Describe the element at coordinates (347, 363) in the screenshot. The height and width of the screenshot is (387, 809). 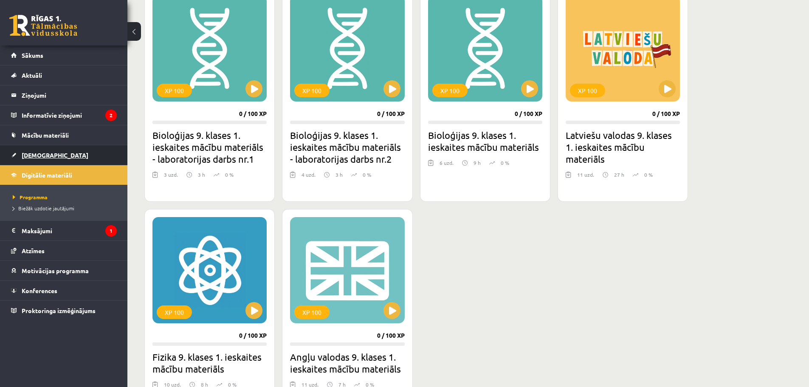
I see `h2: Angļu valodas 9. klases 1. ieskaites mācību materiāls` at that location.